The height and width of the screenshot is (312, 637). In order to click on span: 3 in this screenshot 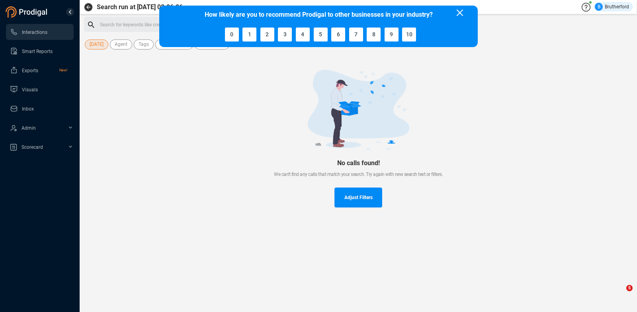, I will do `click(285, 34)`.